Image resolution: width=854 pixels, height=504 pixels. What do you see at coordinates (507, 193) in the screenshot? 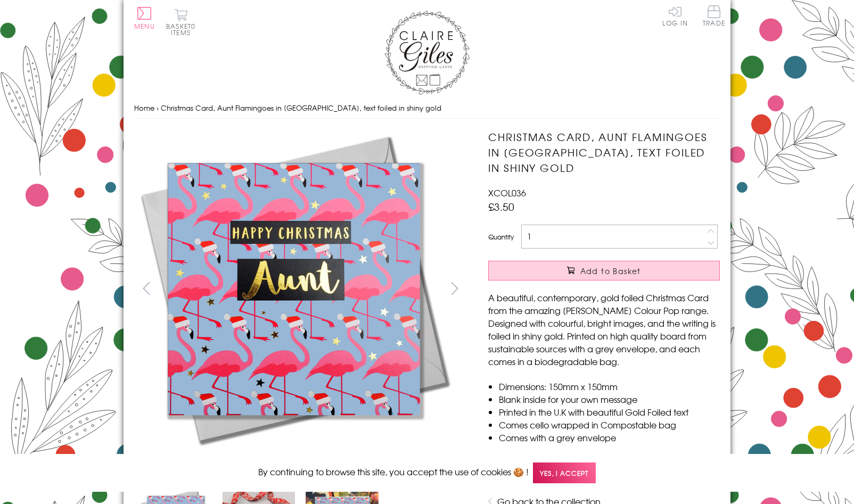
I see `span: XCOL036` at bounding box center [507, 193].